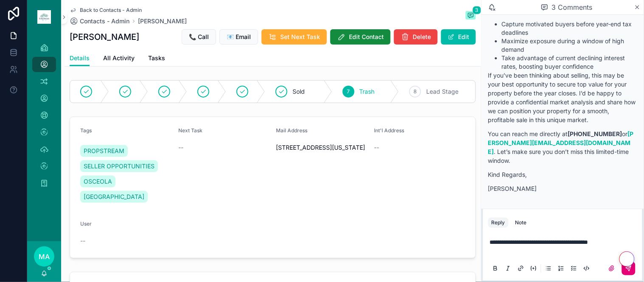 This screenshot has width=644, height=282. Describe the element at coordinates (190, 130) in the screenshot. I see `span: Next Task` at that location.